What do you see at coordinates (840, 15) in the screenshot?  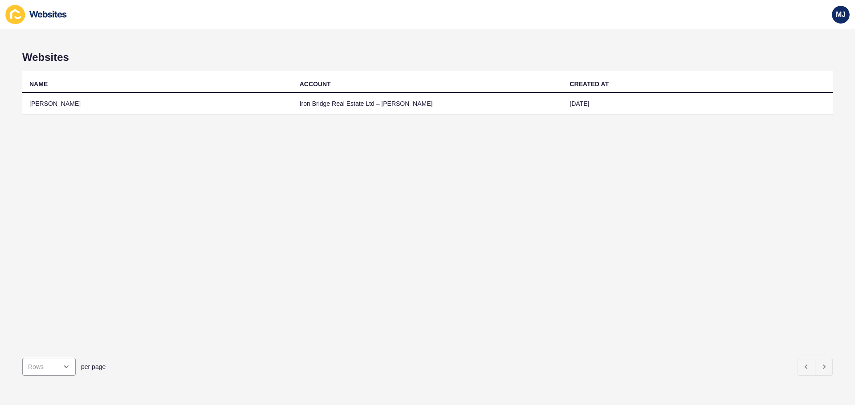 I see `span: MJ` at bounding box center [840, 15].